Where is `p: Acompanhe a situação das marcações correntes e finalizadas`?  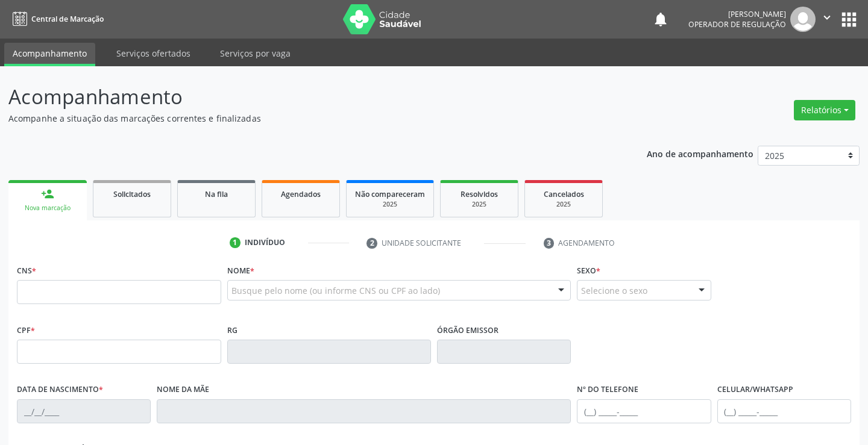 p: Acompanhe a situação das marcações correntes e finalizadas is located at coordinates (307, 118).